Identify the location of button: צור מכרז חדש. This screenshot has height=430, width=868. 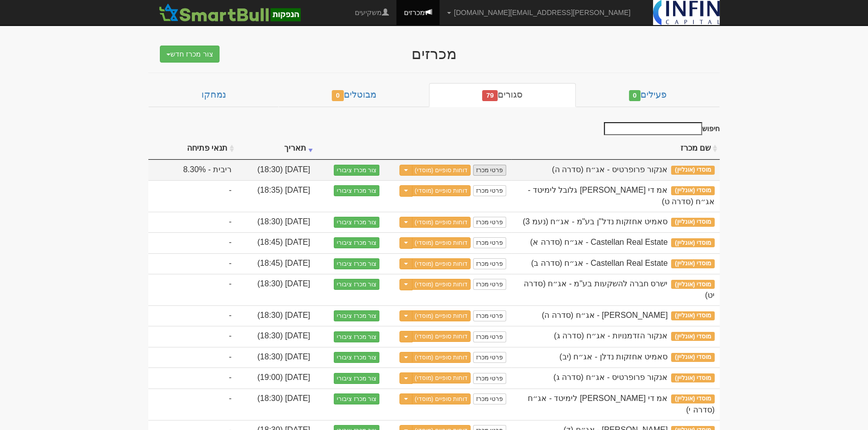
(189, 54).